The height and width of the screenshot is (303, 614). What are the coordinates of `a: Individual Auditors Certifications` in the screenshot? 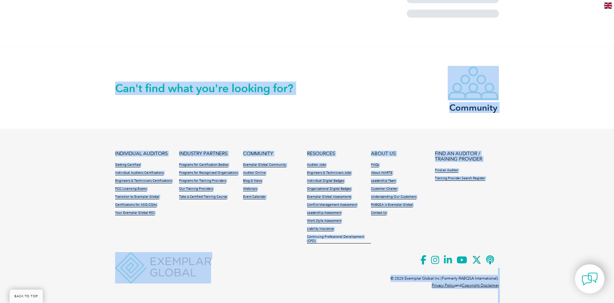 It's located at (139, 173).